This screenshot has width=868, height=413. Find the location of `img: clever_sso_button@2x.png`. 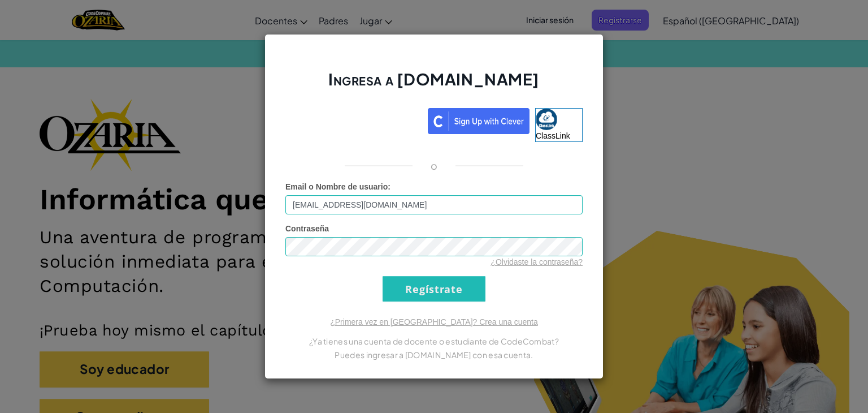

img: clever_sso_button@2x.png is located at coordinates (479, 121).